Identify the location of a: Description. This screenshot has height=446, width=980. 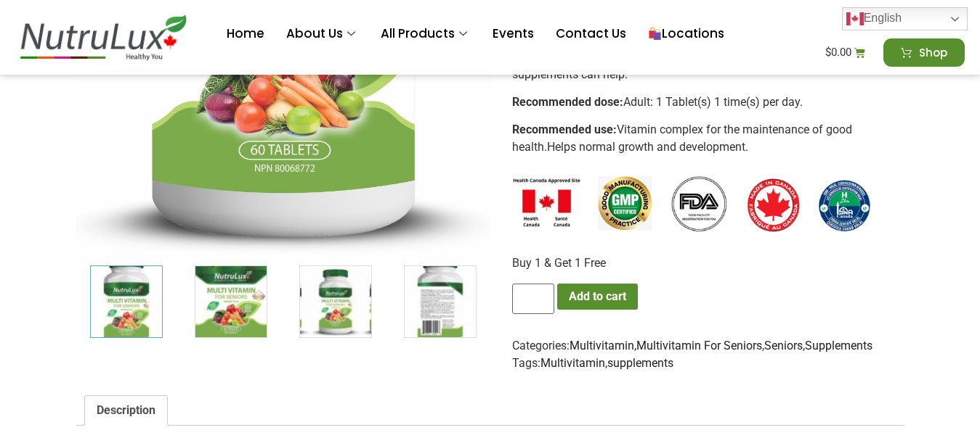
(125, 411).